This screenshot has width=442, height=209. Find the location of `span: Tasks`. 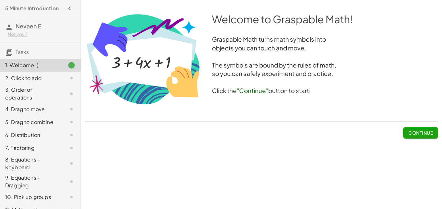

span: Tasks is located at coordinates (22, 52).